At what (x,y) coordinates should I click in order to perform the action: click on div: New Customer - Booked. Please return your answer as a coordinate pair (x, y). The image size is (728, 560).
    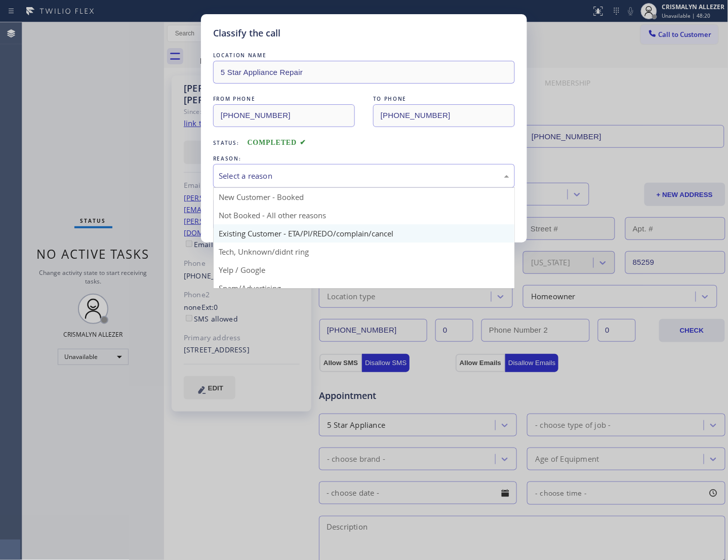
    Looking at the image, I should click on (364, 197).